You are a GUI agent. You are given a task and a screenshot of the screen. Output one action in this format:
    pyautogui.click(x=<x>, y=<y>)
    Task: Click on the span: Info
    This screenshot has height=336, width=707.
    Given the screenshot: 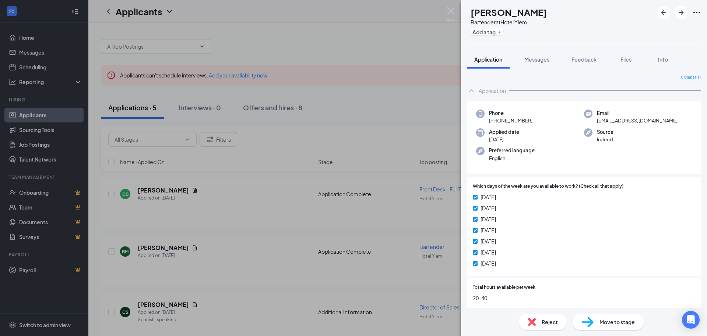 What is the action you would take?
    pyautogui.click(x=663, y=59)
    